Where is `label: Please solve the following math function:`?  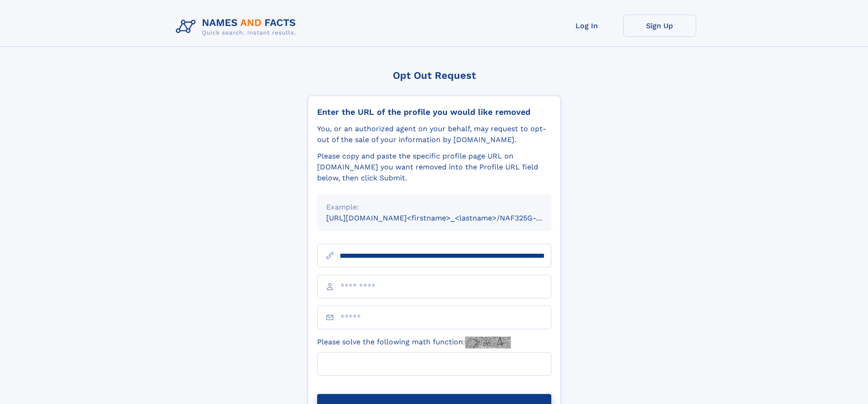
label: Please solve the following math function: is located at coordinates (414, 342).